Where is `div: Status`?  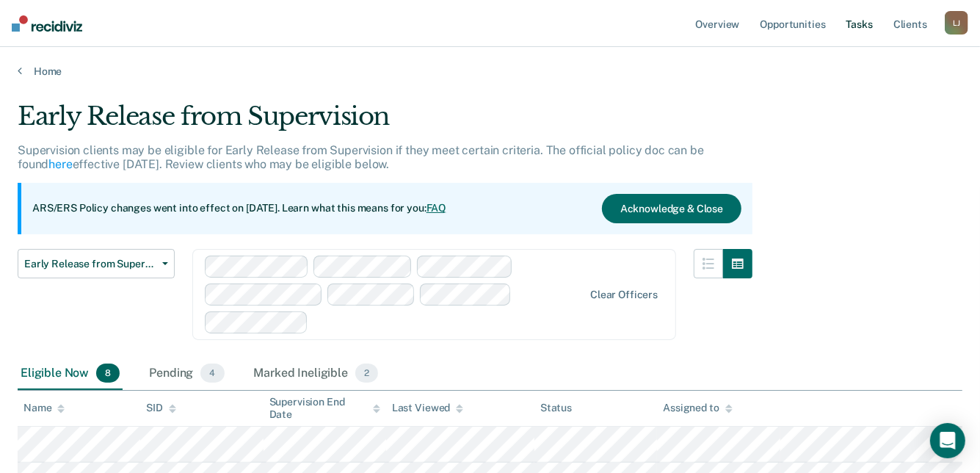 div: Status is located at coordinates (555, 408).